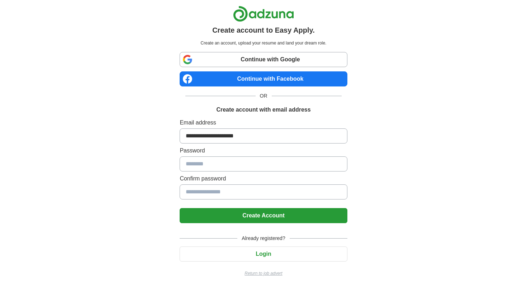 Image resolution: width=527 pixels, height=301 pixels. Describe the element at coordinates (263, 110) in the screenshot. I see `h1: Create account with email address` at that location.